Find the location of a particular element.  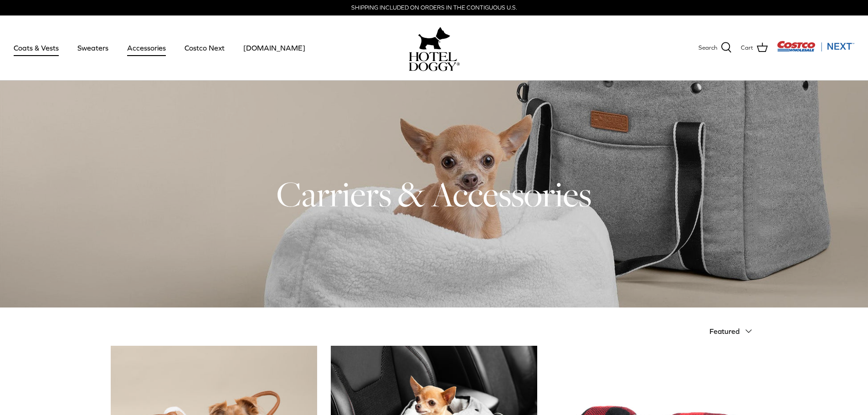

a: Visit Costco Next is located at coordinates (816, 50).